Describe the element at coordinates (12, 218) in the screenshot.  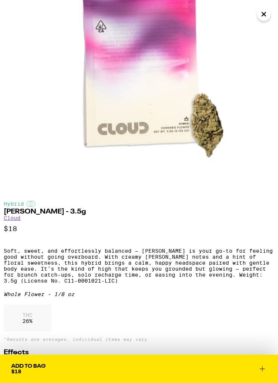
I see `a: Cloud` at that location.